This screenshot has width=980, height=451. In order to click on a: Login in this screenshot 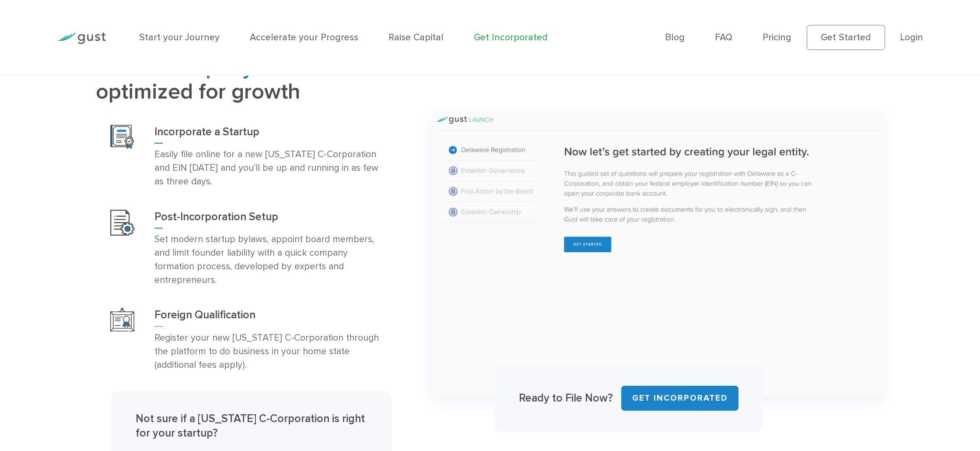, I will do `click(911, 37)`.